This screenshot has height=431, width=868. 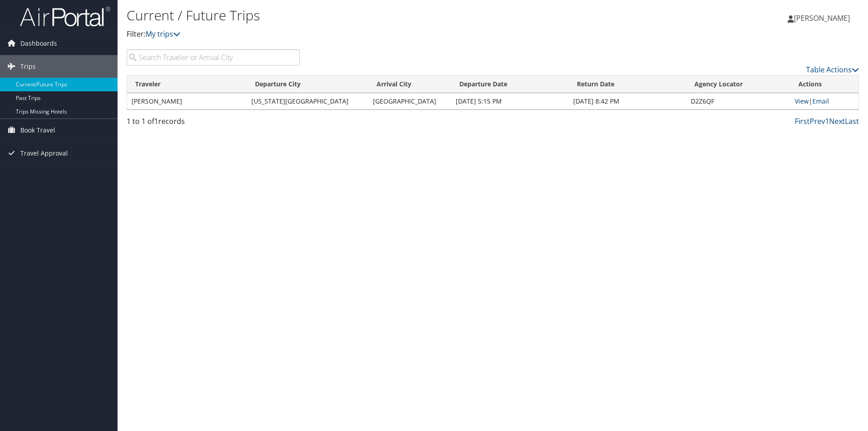 I want to click on a: View, so click(x=802, y=101).